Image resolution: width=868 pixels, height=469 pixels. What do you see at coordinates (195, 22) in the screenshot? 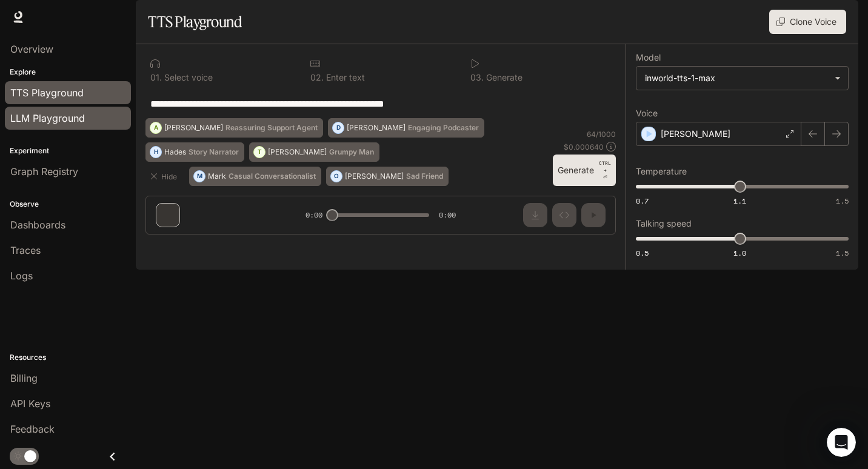
I see `h1: TTS Playground` at bounding box center [195, 22].